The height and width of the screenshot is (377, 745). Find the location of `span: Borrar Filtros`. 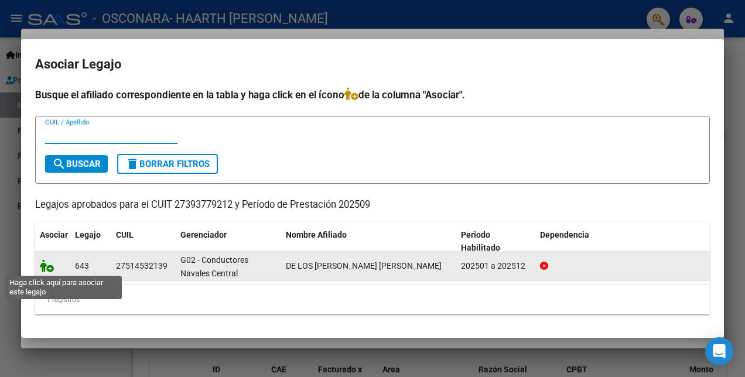

span: Borrar Filtros is located at coordinates (167, 164).